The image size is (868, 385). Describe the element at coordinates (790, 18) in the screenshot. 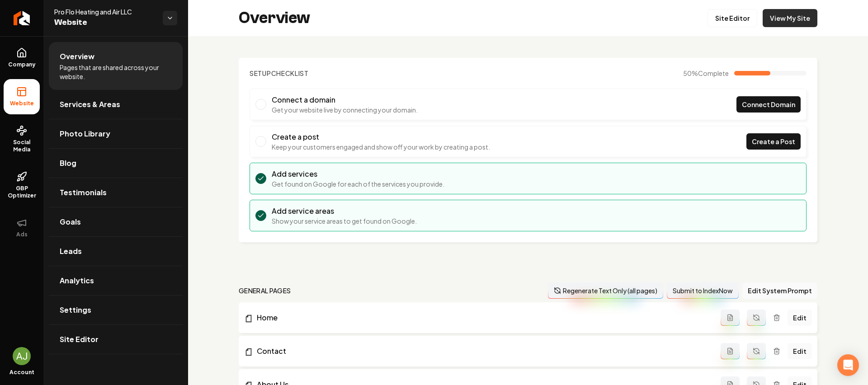

I see `a: View My Site` at that location.